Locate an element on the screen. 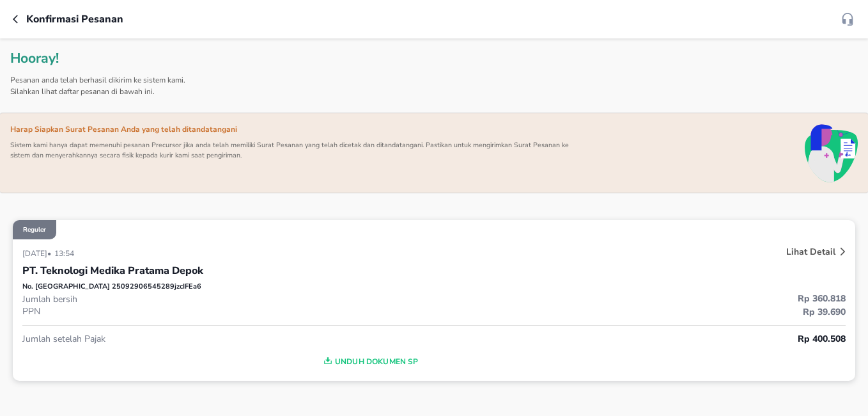  span: Unduh Dokumen SP is located at coordinates (370, 362).